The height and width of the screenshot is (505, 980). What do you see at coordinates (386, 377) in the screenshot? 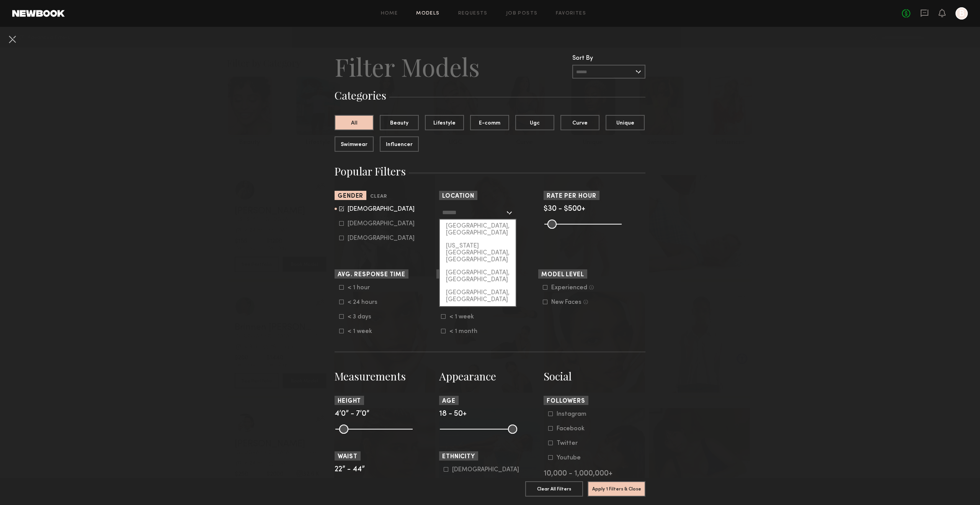
I see `h3: Measurements` at bounding box center [386, 377].